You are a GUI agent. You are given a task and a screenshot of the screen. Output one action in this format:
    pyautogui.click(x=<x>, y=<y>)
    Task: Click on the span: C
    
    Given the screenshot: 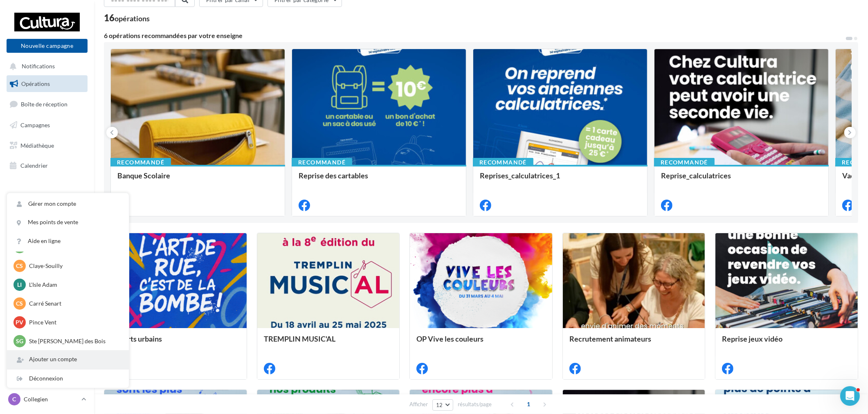 What is the action you would take?
    pyautogui.click(x=14, y=399)
    